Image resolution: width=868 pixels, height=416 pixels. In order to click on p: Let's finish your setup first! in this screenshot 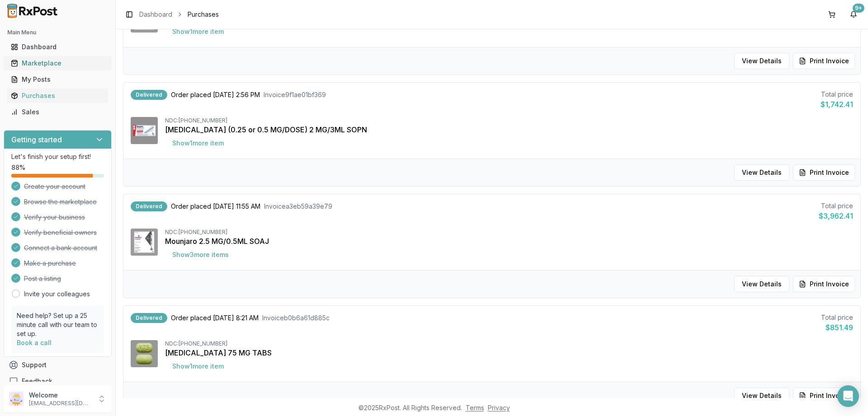, I will do `click(58, 157)`.